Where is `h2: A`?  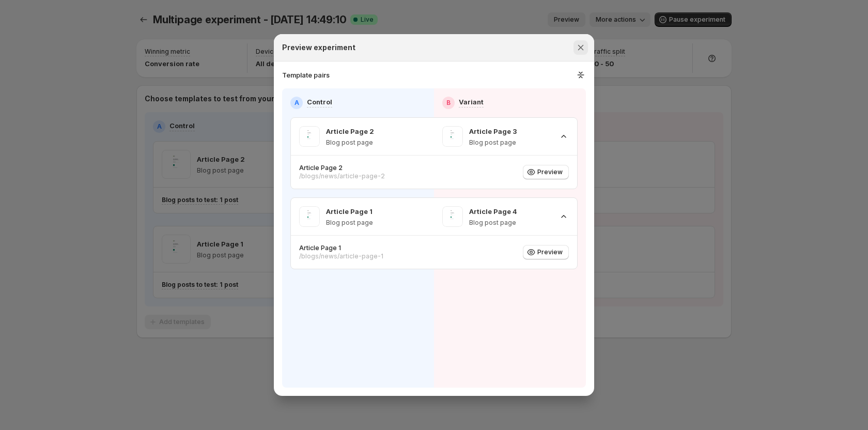
h2: A is located at coordinates (297, 103).